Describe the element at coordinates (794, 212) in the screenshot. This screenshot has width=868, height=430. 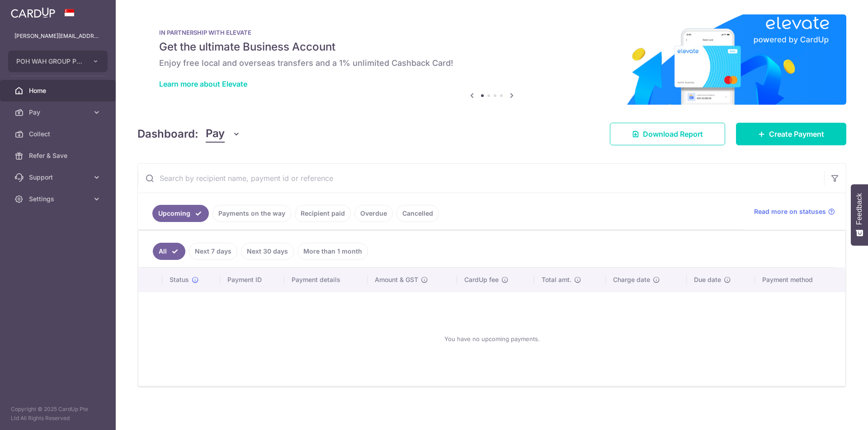
I see `a: Read more on statuses` at that location.